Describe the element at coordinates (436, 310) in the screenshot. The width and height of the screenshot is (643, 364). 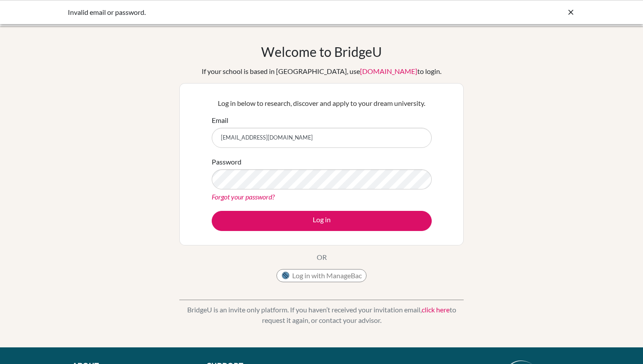
I see `a: click here` at that location.